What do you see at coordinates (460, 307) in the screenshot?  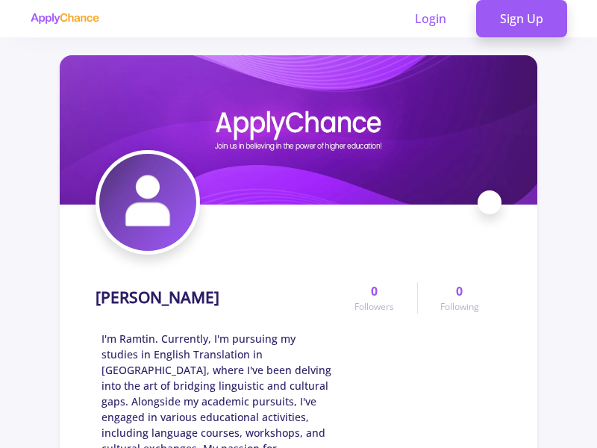 I see `span: Following` at bounding box center [460, 307].